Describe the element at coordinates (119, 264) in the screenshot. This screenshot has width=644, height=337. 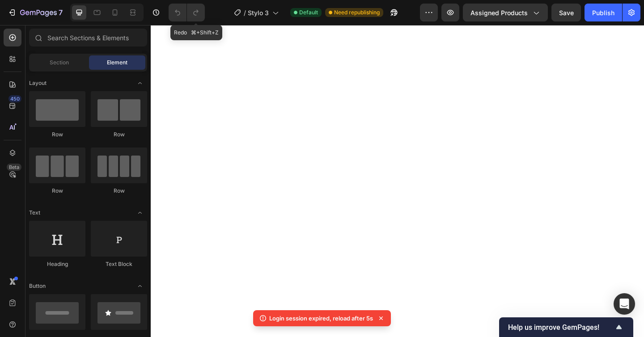
I see `div: Text Block` at that location.